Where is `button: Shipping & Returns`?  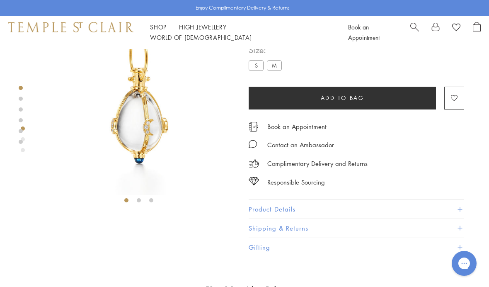
button: Shipping & Returns is located at coordinates (356, 228).